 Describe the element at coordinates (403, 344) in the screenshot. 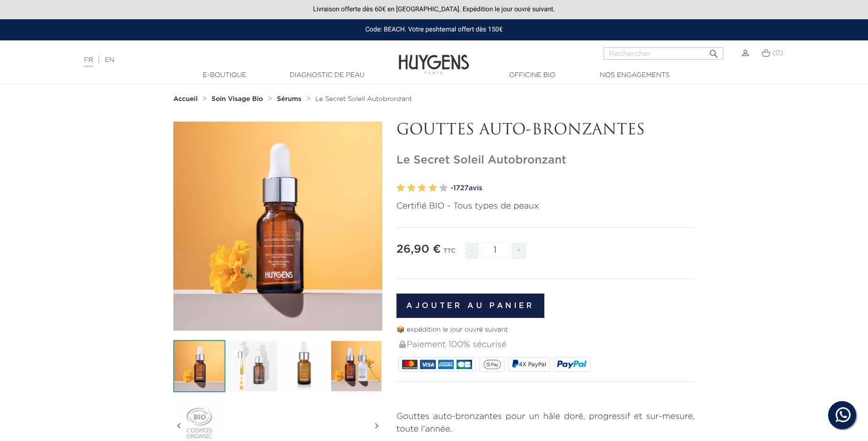

I see `img: Paiement 100% sécurisé` at that location.